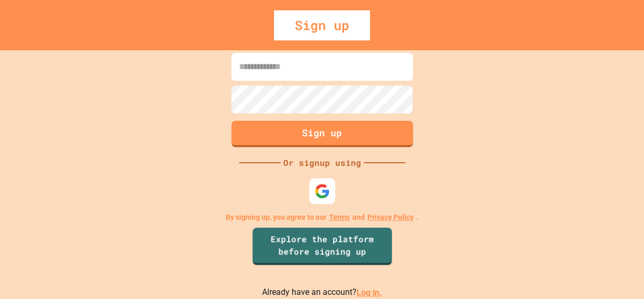 The image size is (644, 299). What do you see at coordinates (369, 292) in the screenshot?
I see `a: Log in.` at bounding box center [369, 292].